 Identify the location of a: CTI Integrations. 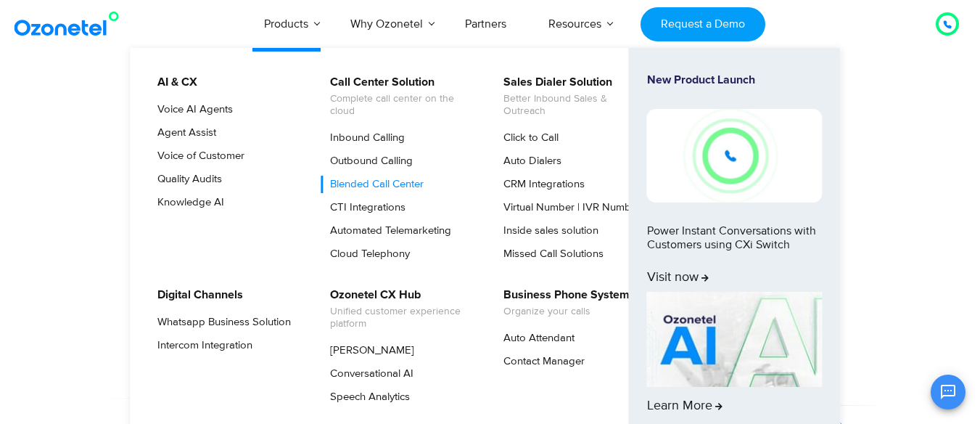
(364, 208).